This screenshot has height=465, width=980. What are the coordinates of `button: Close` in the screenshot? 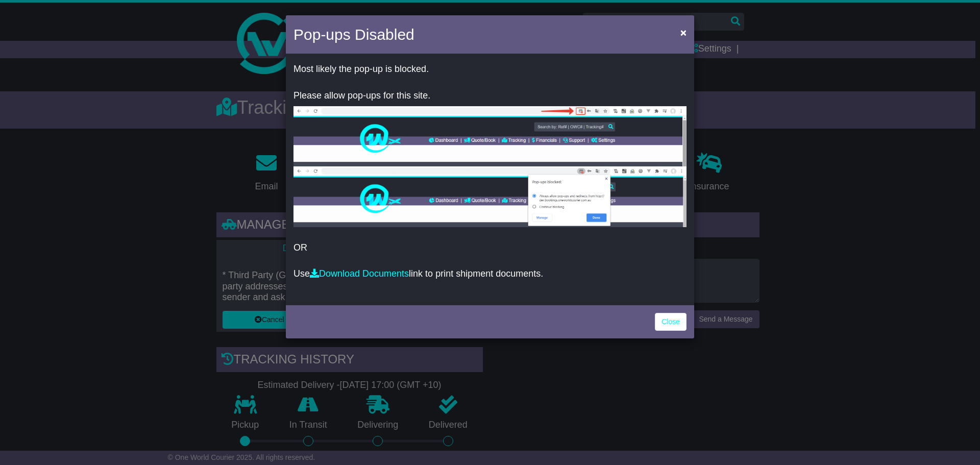 It's located at (683, 32).